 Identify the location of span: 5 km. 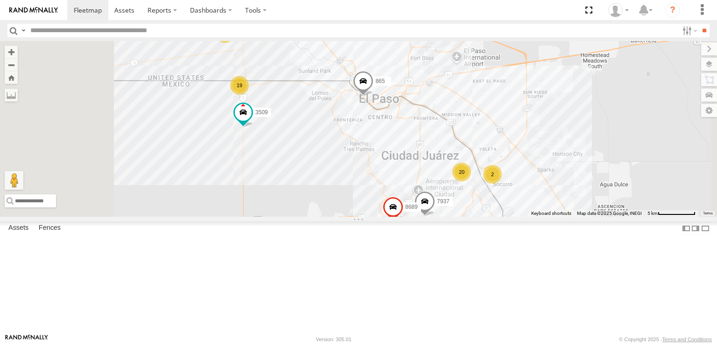
(652, 213).